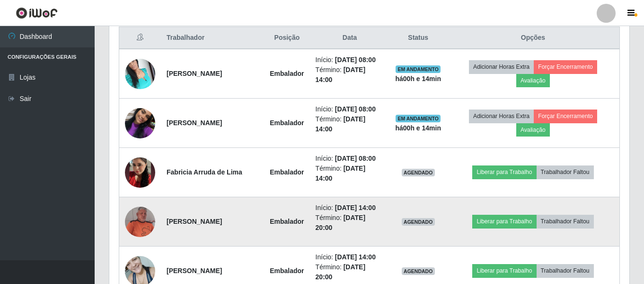 The image size is (644, 284). I want to click on th: Trabalhador, so click(212, 38).